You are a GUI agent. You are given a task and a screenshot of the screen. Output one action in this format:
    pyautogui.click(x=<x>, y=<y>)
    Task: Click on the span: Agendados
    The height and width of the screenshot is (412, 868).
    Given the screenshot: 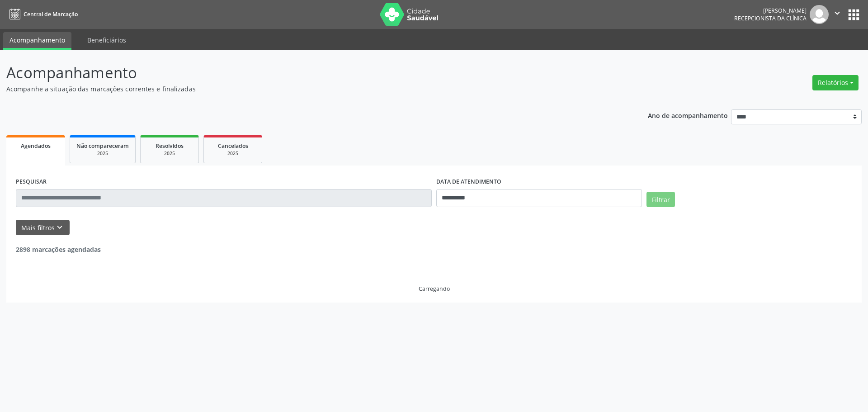 What is the action you would take?
    pyautogui.click(x=36, y=146)
    